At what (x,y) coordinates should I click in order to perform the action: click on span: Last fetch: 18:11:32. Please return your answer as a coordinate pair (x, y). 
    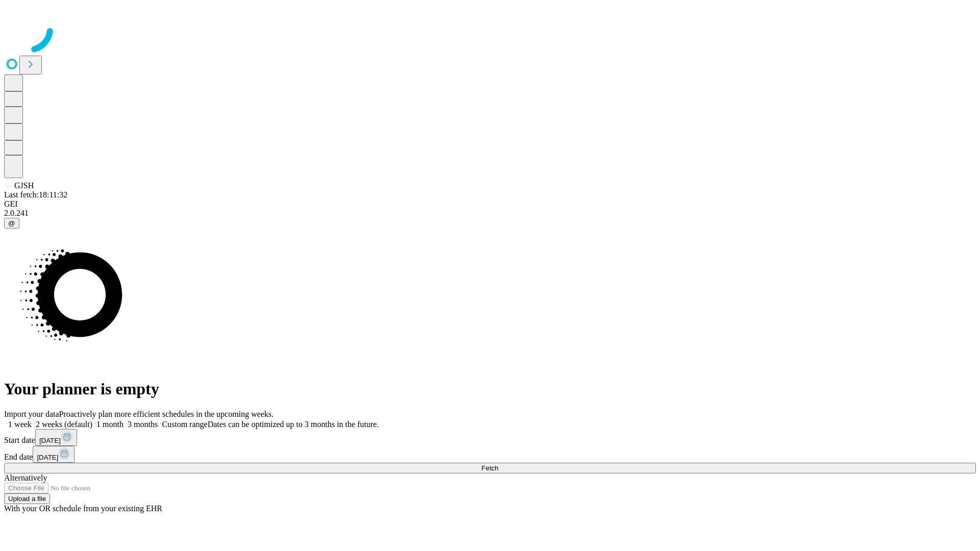
    Looking at the image, I should click on (36, 194).